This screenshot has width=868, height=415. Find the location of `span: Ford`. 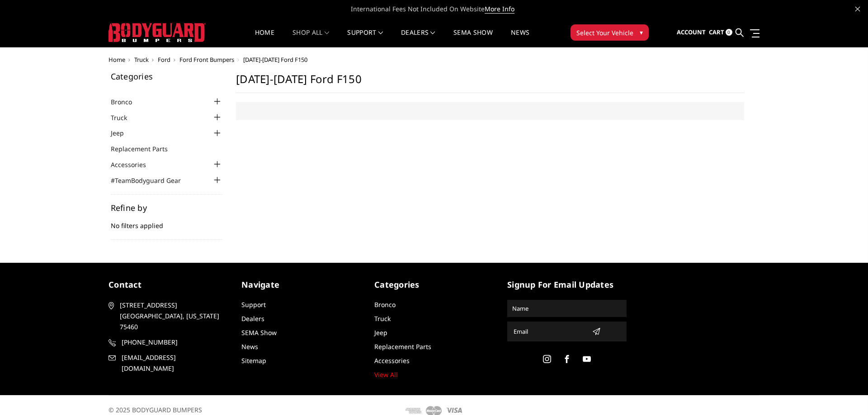

span: Ford is located at coordinates (164, 60).